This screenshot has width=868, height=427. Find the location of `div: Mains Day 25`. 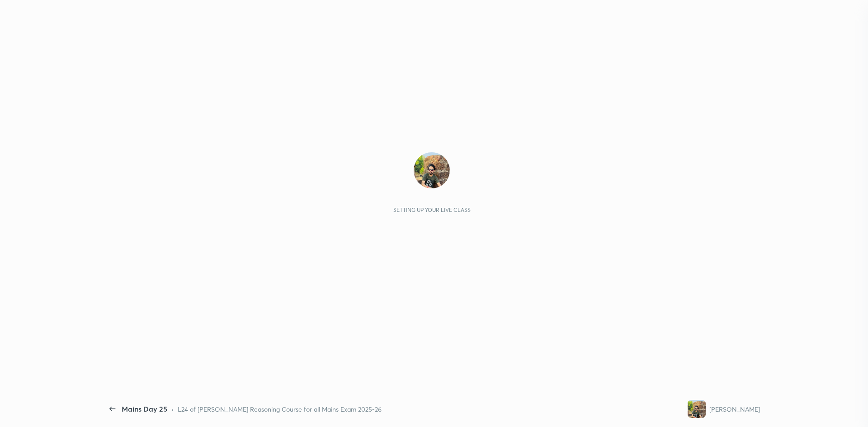

div: Mains Day 25 is located at coordinates (144, 409).